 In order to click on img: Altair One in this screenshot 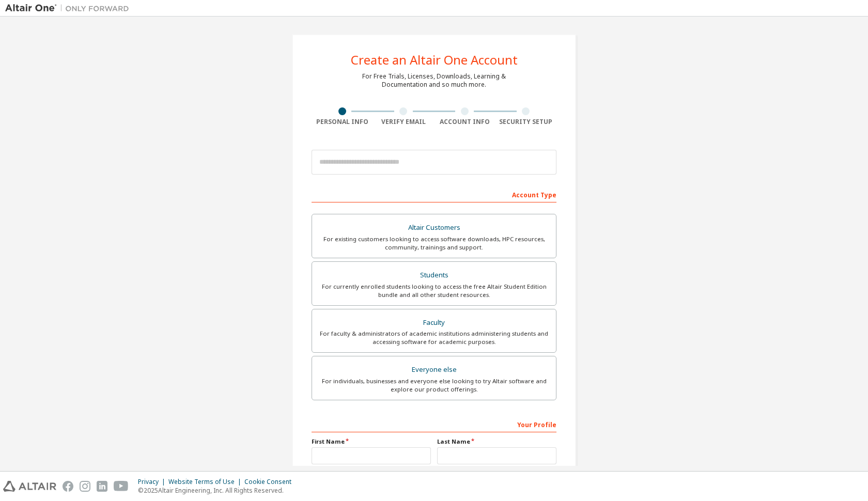, I will do `click(69, 8)`.